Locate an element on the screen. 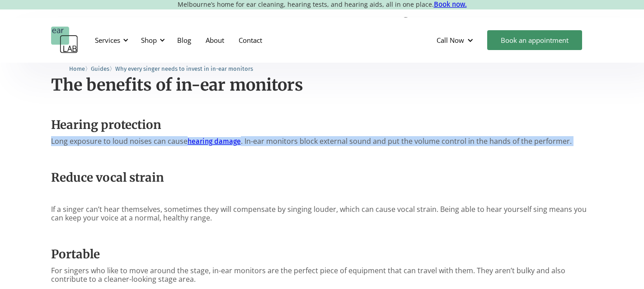 This screenshot has height=289, width=644. a: Blog is located at coordinates (184, 40).